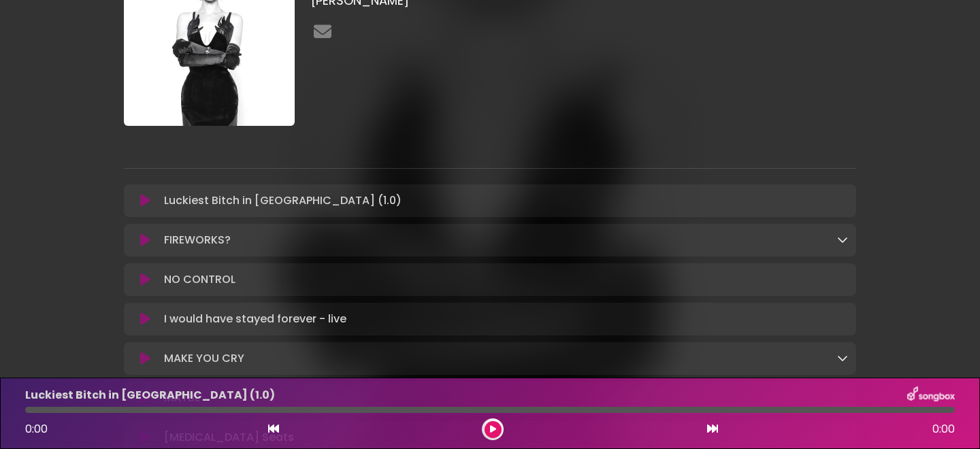 This screenshot has height=449, width=980. I want to click on p: FIREWORKS?, so click(198, 240).